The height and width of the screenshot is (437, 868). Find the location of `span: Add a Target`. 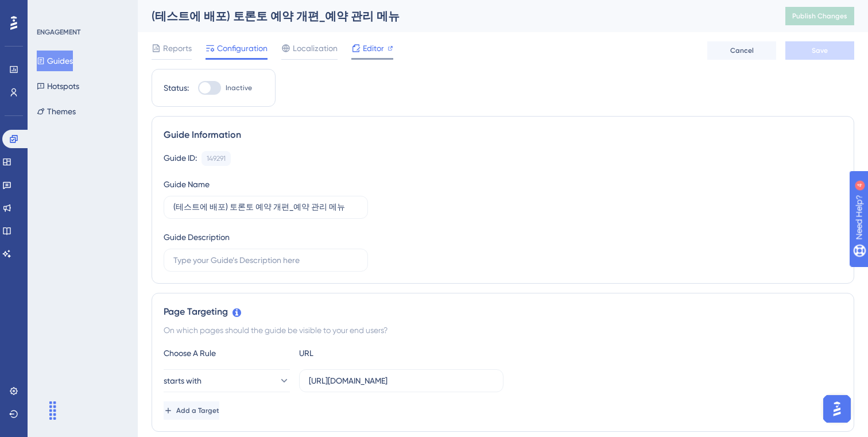

span: Add a Target is located at coordinates (197, 410).